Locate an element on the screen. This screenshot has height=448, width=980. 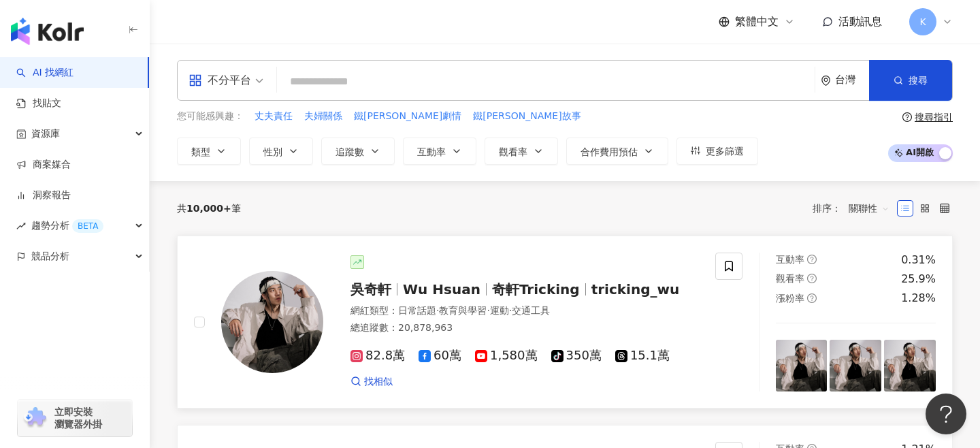
button: 追蹤數 is located at coordinates (359, 151).